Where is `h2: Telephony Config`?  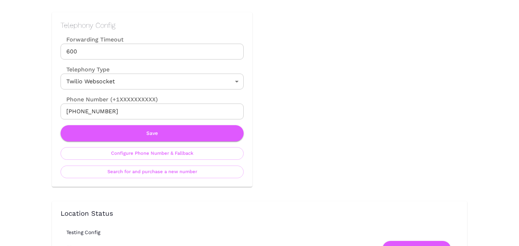
h2: Telephony Config is located at coordinates (152, 25).